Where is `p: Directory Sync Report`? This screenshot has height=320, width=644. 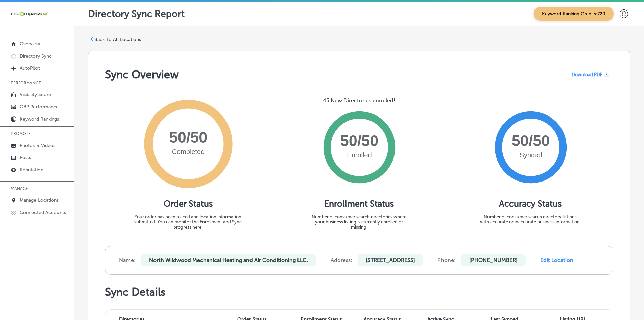 p: Directory Sync Report is located at coordinates (136, 13).